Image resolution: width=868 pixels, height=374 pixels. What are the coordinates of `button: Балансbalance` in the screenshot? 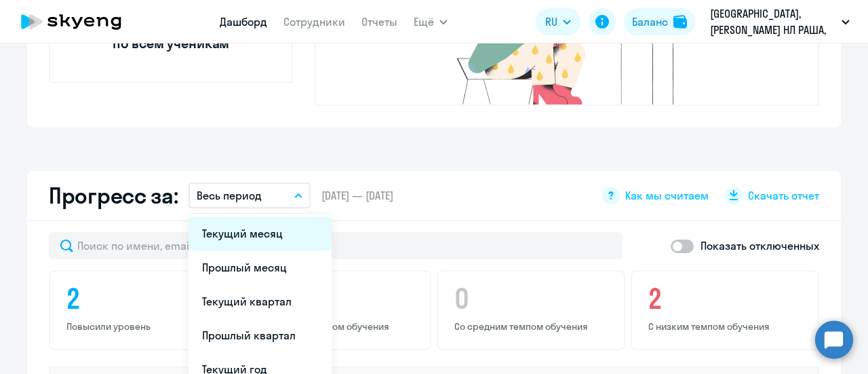 It's located at (659, 22).